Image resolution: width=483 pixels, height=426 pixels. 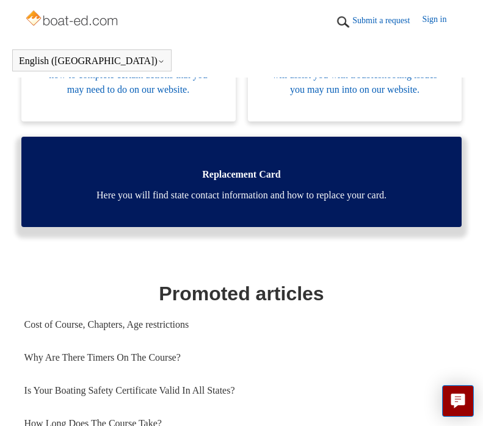 What do you see at coordinates (242, 358) in the screenshot?
I see `a: Why Are There Timers On The Course?` at bounding box center [242, 358].